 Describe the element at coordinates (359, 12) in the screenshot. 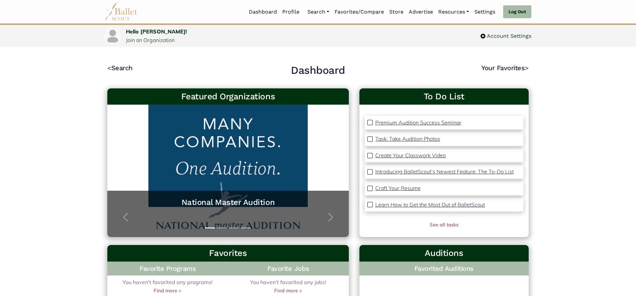

I see `a: Favorites/Compare` at that location.